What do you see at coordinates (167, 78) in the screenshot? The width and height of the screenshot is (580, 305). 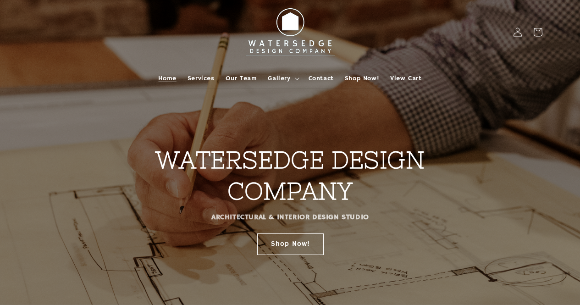 I see `span: Home` at bounding box center [167, 78].